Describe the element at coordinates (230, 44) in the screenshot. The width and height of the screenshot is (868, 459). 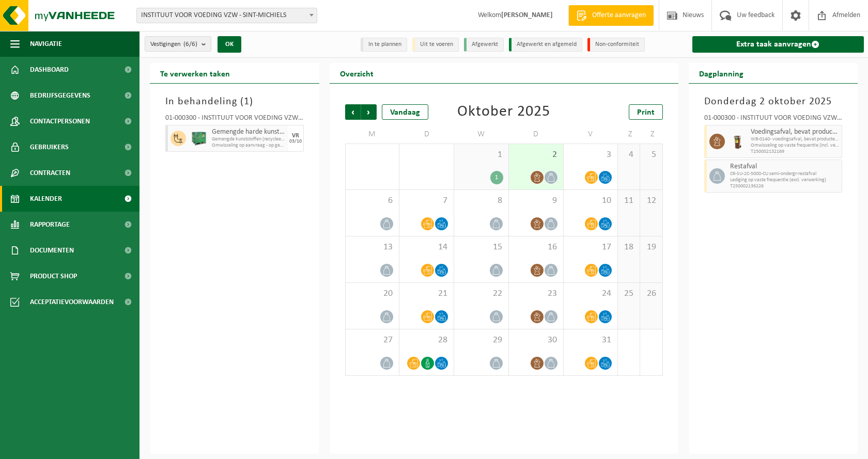
I see `button: OK` at that location.